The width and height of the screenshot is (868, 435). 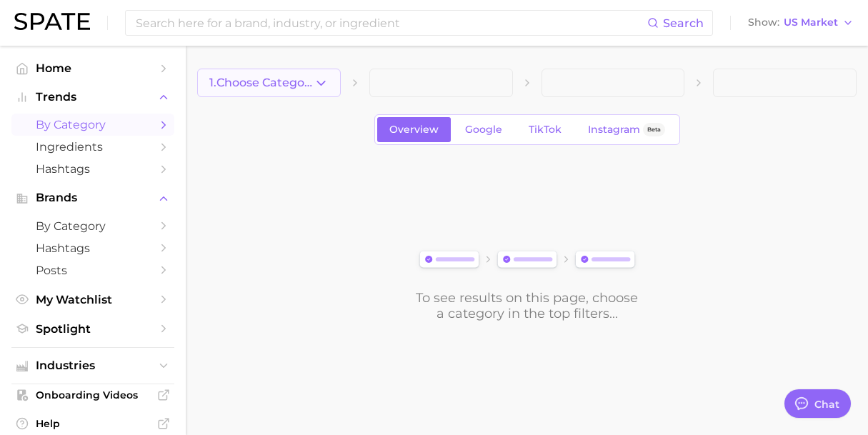 What do you see at coordinates (93, 97) in the screenshot?
I see `span: Trends` at bounding box center [93, 97].